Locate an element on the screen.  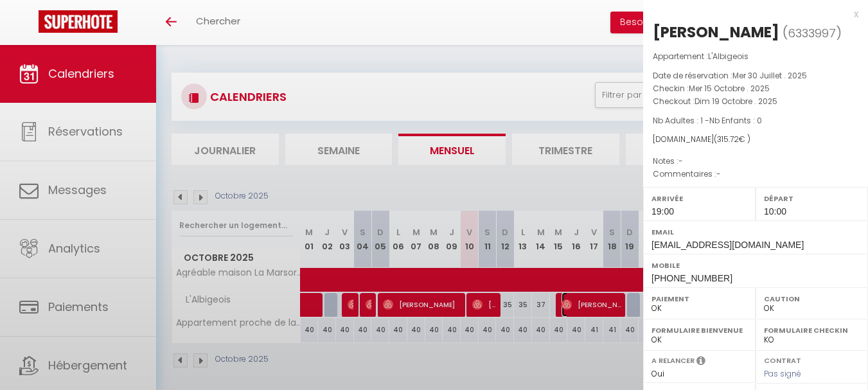
label: Contrat is located at coordinates (782, 360).